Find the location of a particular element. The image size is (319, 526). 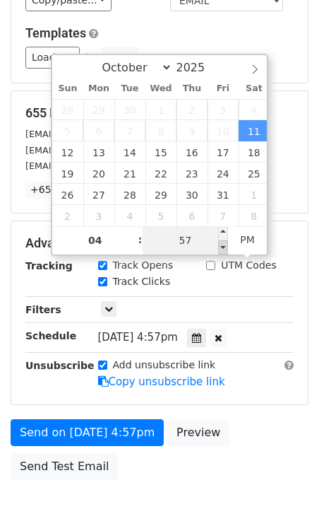

span: October 24, 2025 is located at coordinates (223, 173).